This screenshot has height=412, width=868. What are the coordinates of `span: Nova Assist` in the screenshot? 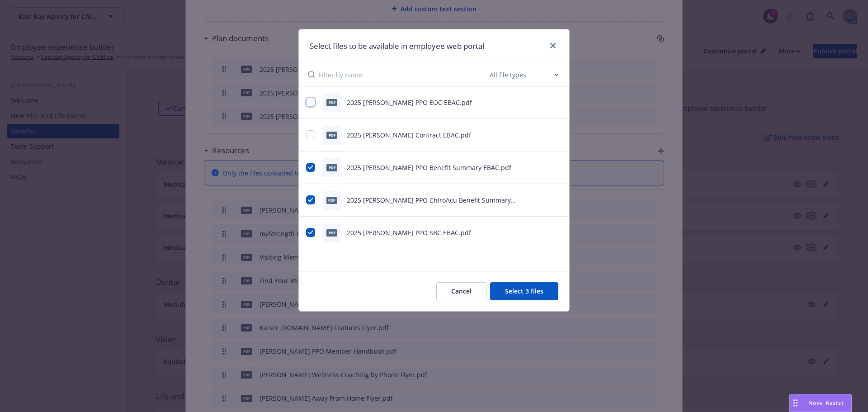 It's located at (826, 402).